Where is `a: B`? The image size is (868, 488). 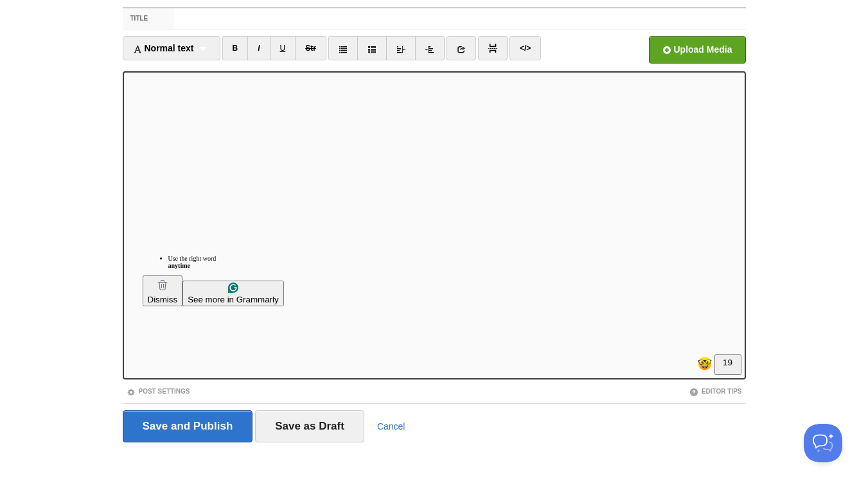 a: B is located at coordinates (236, 48).